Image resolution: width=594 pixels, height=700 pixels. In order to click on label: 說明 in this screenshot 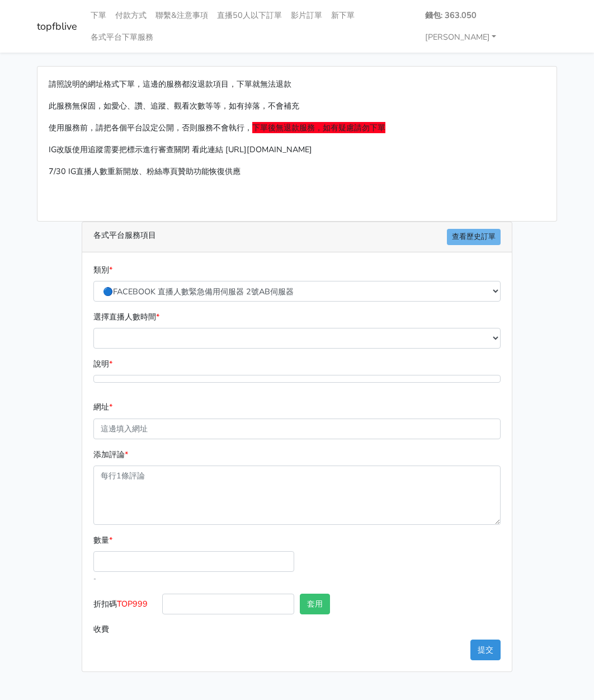, I will do `click(103, 364)`.